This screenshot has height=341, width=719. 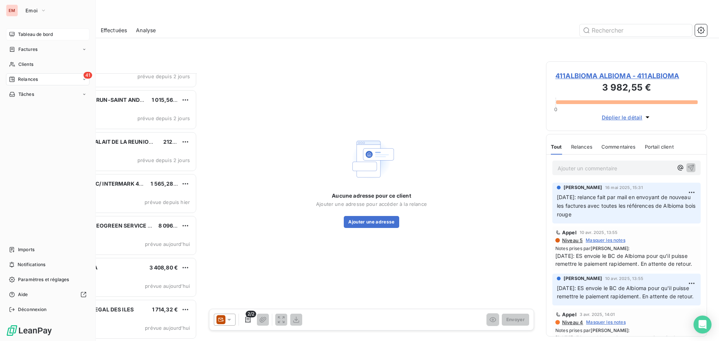 What do you see at coordinates (572, 323) in the screenshot?
I see `span: Niveau 4` at bounding box center [572, 323].